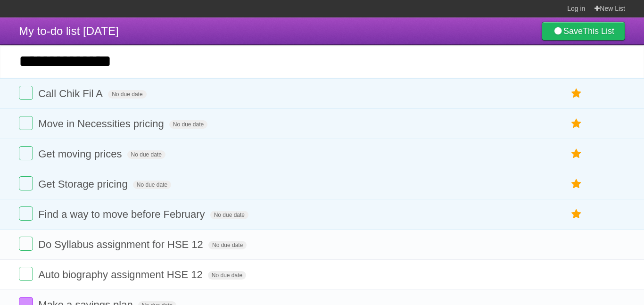 The height and width of the screenshot is (305, 644). Describe the element at coordinates (121, 244) in the screenshot. I see `span: Do Syllabus assignment for HSE 12` at that location.